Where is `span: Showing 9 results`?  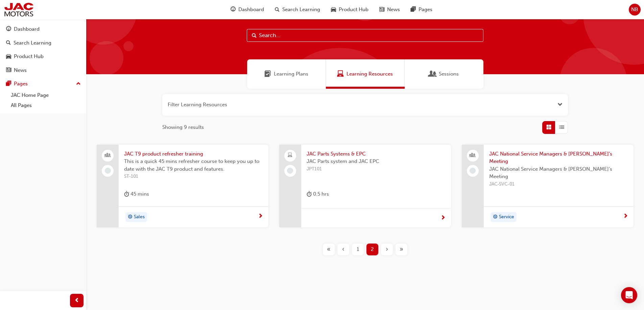 span: Showing 9 results is located at coordinates (183, 127).